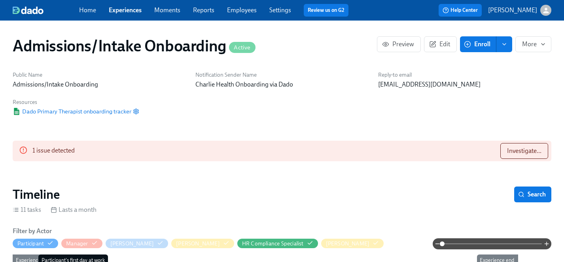  I want to click on a: Settings, so click(280, 10).